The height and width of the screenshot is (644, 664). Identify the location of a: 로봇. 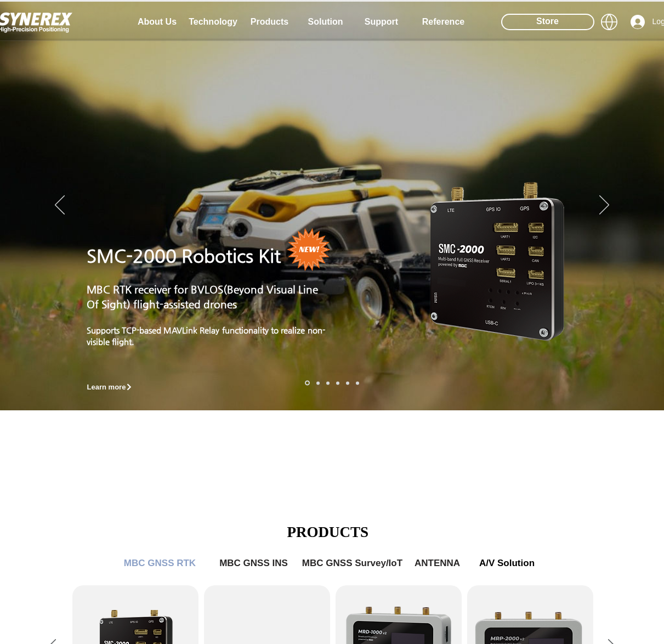
(348, 383).